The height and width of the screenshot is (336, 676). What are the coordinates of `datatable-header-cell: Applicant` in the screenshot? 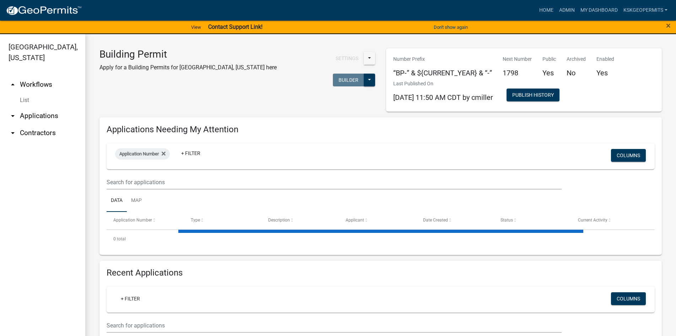 It's located at (378, 220).